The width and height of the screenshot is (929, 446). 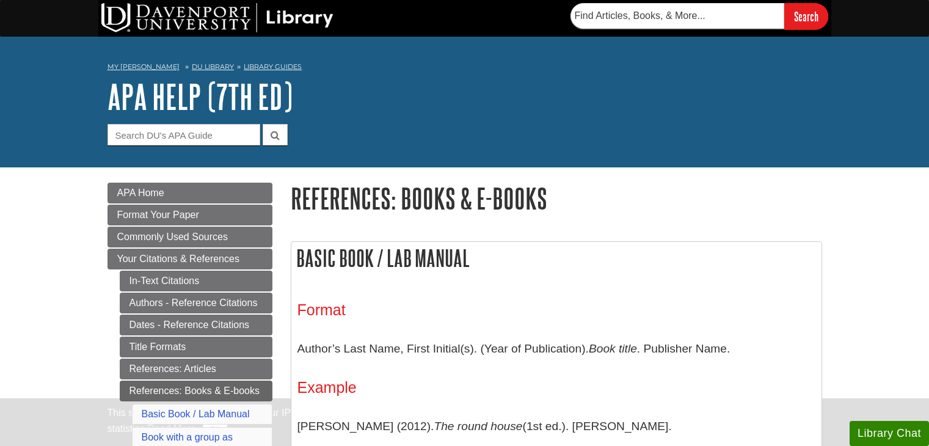 What do you see at coordinates (190, 215) in the screenshot?
I see `a: Format Your Paper` at bounding box center [190, 215].